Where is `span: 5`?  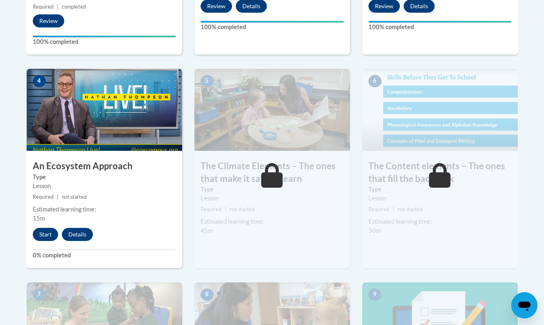
span: 5 is located at coordinates (207, 81).